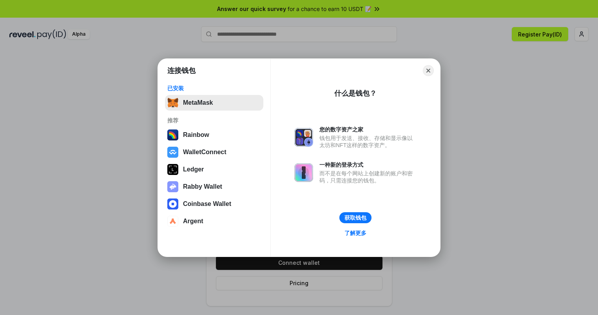 This screenshot has width=598, height=315. I want to click on button: 获取钱包, so click(356, 218).